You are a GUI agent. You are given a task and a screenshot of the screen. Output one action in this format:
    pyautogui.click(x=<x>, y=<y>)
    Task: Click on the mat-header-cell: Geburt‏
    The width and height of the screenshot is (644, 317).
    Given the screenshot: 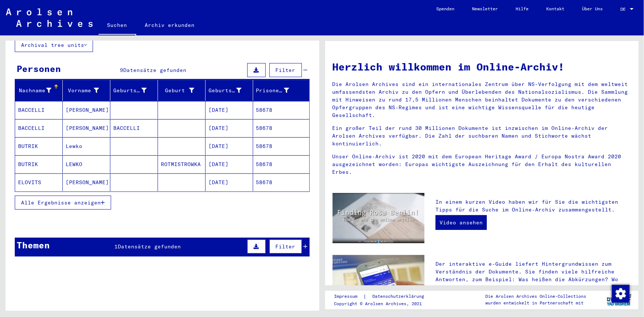 What is the action you would take?
    pyautogui.click(x=182, y=91)
    